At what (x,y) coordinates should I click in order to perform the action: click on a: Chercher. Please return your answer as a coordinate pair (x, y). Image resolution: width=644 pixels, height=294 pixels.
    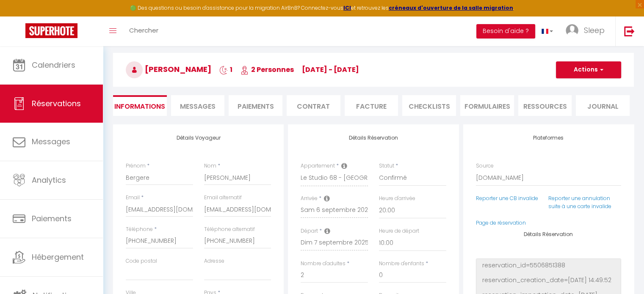
    Looking at the image, I should click on (143, 31).